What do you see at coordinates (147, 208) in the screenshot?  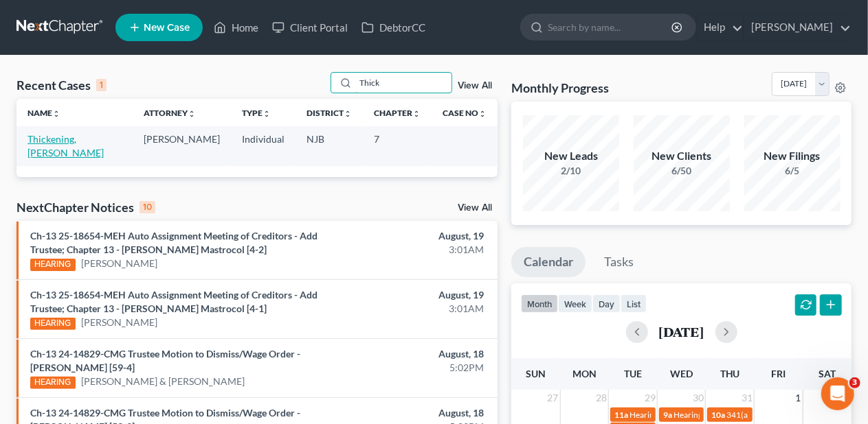 I see `div: 10` at bounding box center [147, 208].